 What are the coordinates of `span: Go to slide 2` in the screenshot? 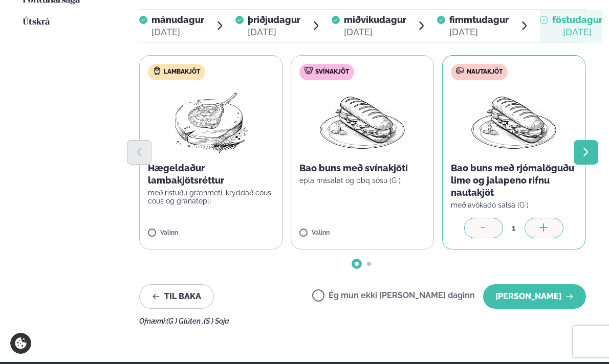 It's located at (369, 264).